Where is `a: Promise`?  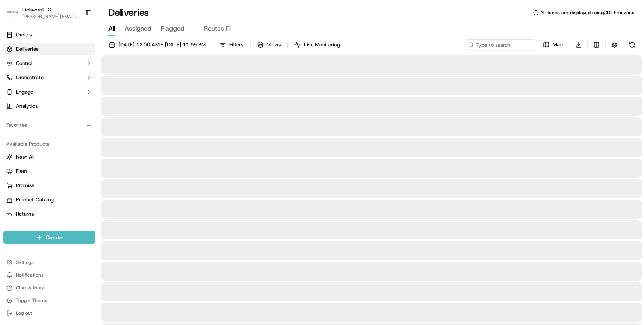 a: Promise is located at coordinates (49, 186).